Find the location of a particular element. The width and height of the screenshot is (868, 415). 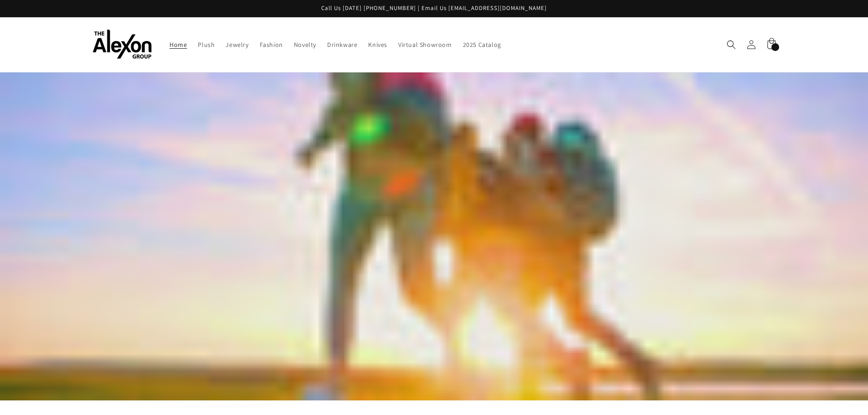

span: Virtual Showroom is located at coordinates (425, 44).